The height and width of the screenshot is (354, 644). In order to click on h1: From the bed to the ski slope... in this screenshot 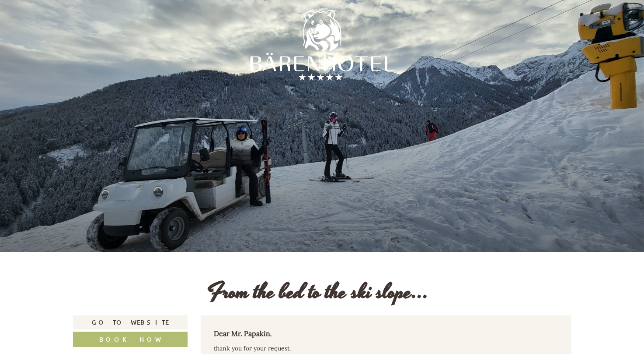, I will do `click(318, 292)`.